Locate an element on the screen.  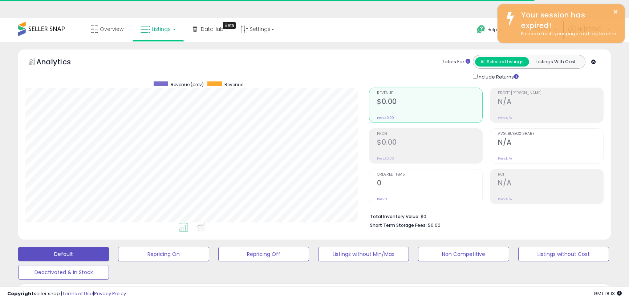
span: Overview is located at coordinates (112, 29).